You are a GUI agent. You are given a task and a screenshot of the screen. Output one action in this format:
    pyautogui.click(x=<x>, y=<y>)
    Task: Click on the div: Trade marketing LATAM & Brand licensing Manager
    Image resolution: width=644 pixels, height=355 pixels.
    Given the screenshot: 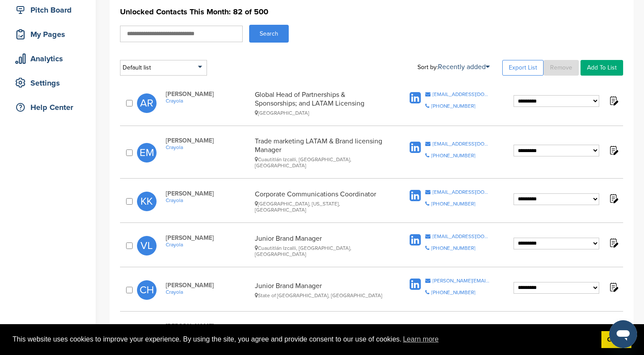 What is the action you would take?
    pyautogui.click(x=321, y=153)
    